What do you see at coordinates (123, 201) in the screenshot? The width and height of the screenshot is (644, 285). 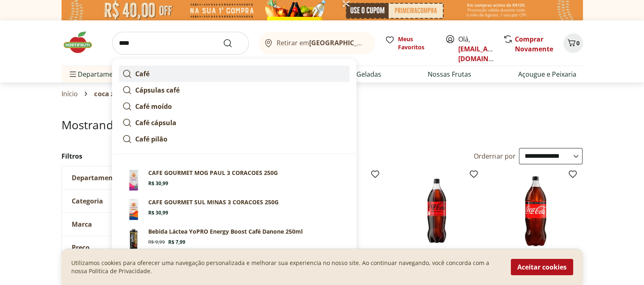 I see `button: Categoria` at bounding box center [123, 201].